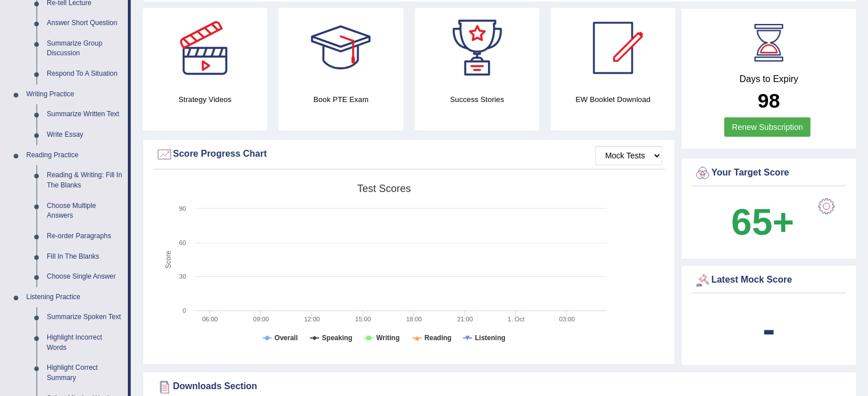  I want to click on a: Reading Practice, so click(75, 155).